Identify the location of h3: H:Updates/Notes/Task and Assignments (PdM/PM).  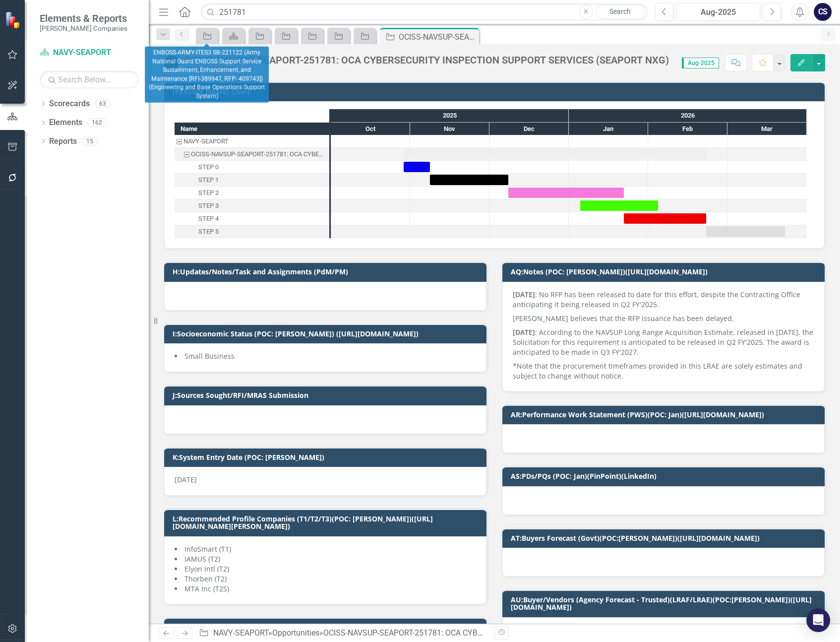
(327, 271).